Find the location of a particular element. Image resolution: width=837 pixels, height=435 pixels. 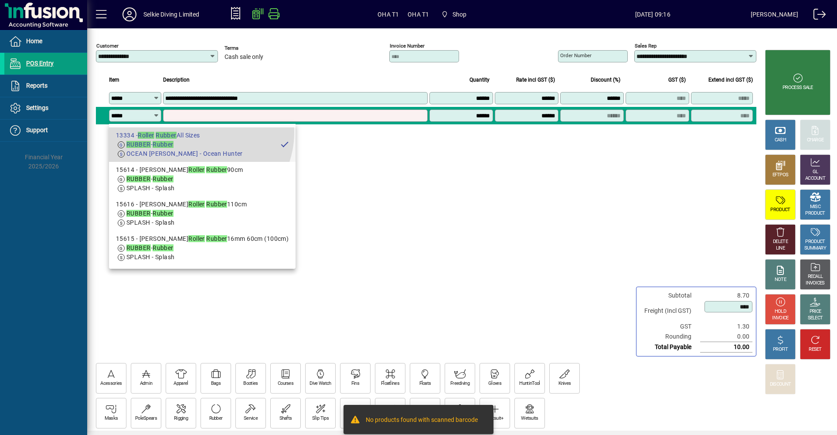

div: No products found with scanned barcode is located at coordinates (422, 420).